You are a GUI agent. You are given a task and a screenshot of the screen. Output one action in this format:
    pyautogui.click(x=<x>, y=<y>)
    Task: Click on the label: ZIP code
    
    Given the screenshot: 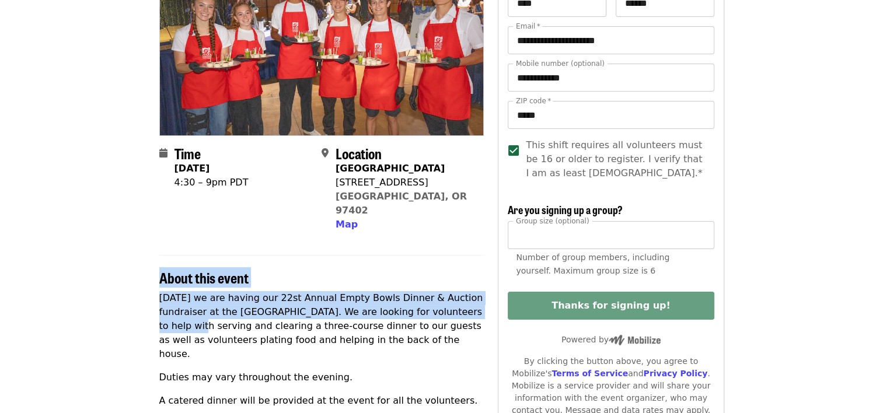 What is the action you would take?
    pyautogui.click(x=533, y=101)
    